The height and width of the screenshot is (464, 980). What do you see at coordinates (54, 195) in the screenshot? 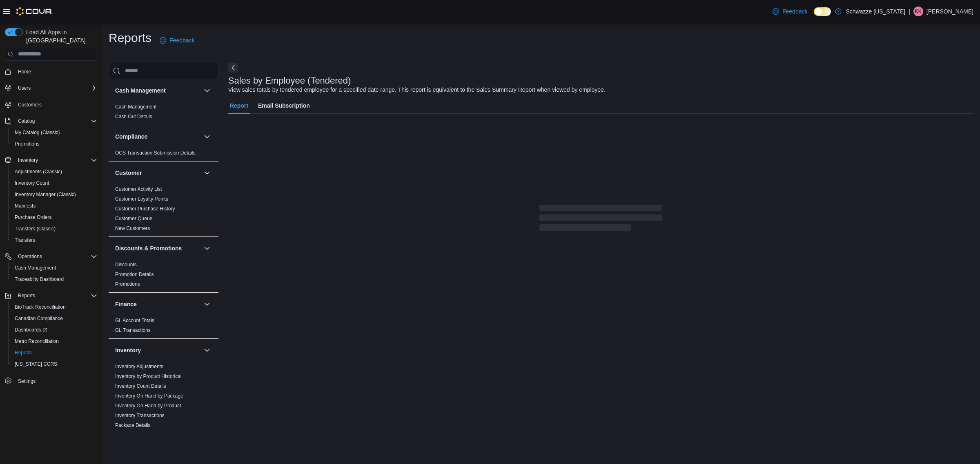
I see `span: Inventory Manager (Classic)` at bounding box center [54, 195].